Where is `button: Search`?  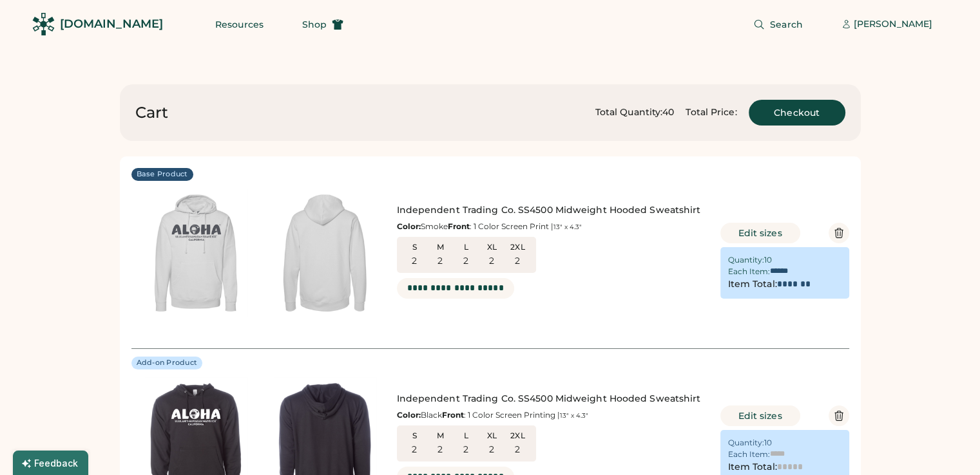 button: Search is located at coordinates (777, 25).